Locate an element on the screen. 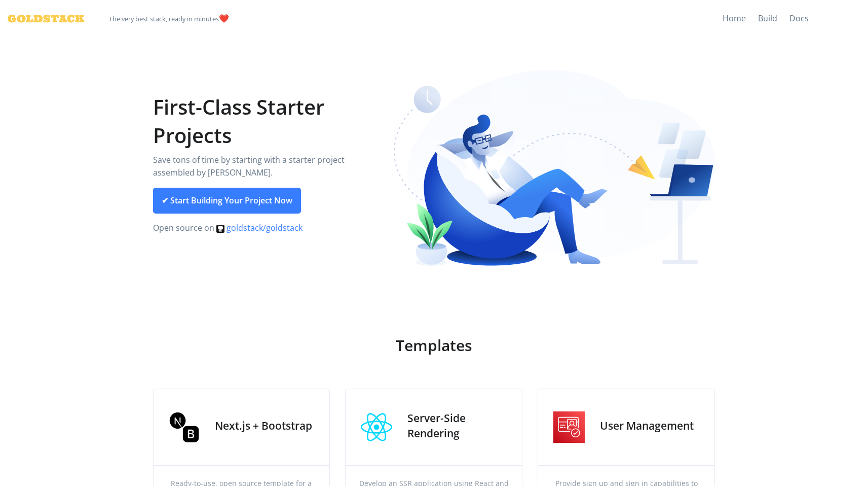  h2: Templates is located at coordinates (434, 345).